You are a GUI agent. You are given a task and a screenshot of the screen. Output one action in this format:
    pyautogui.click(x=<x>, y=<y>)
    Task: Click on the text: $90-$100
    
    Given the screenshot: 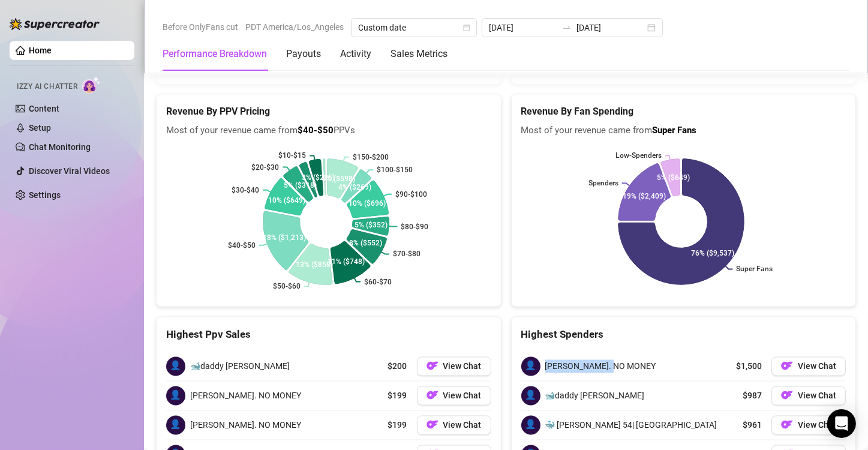 What is the action you would take?
    pyautogui.click(x=411, y=194)
    